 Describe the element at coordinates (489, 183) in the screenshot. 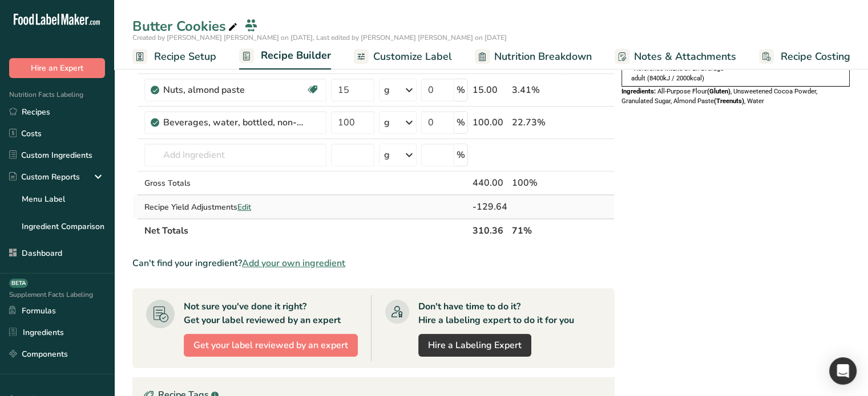

I see `div: 440.00` at that location.